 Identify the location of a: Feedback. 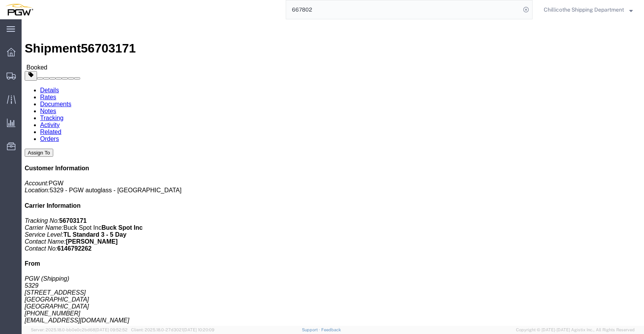
(331, 330).